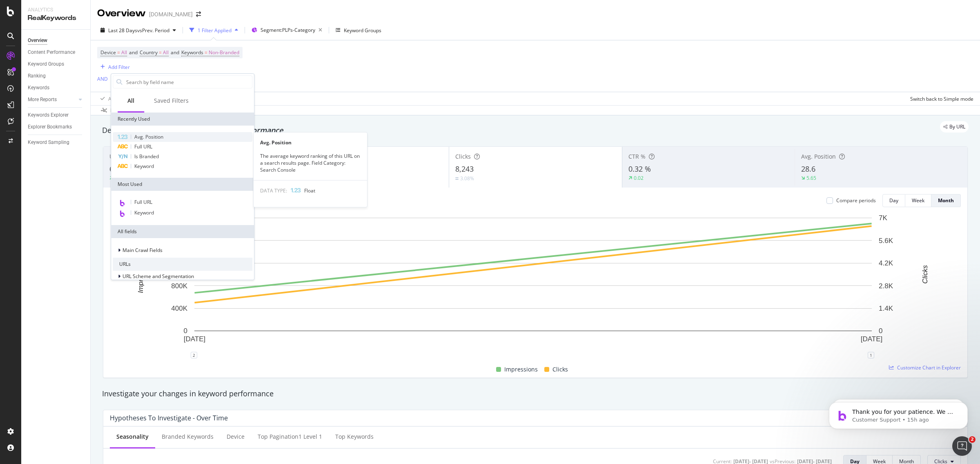 The image size is (980, 464). What do you see at coordinates (882, 218) in the screenshot?
I see `text: 7K` at bounding box center [882, 218].